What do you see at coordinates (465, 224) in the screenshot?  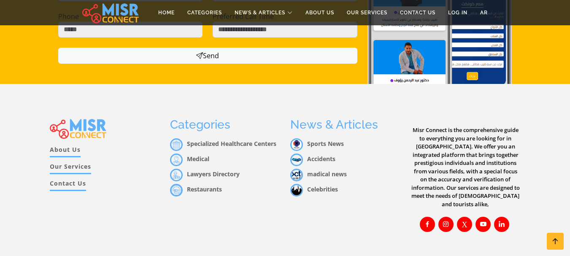 I see `i: X` at bounding box center [465, 224].